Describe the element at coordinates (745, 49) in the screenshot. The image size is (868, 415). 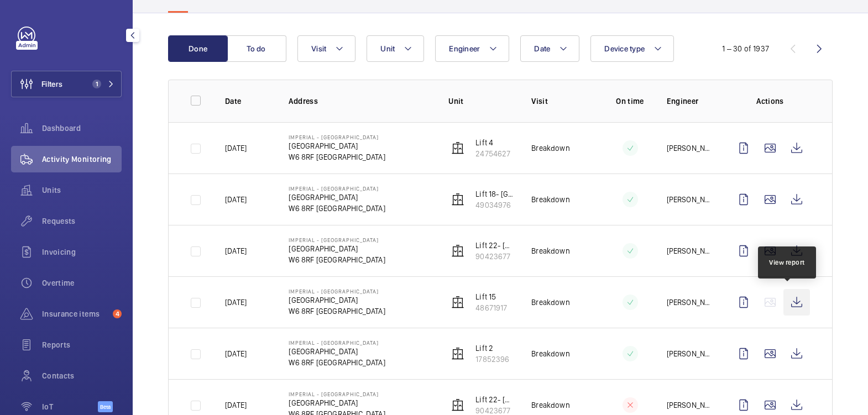
I see `div: 1 – 30 of 1937` at that location.